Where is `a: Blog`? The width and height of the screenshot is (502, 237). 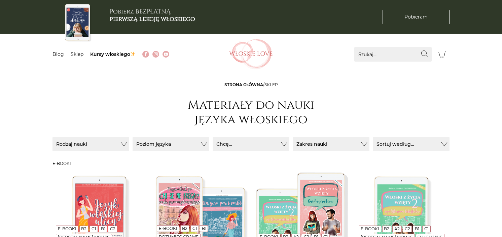 a: Blog is located at coordinates (58, 54).